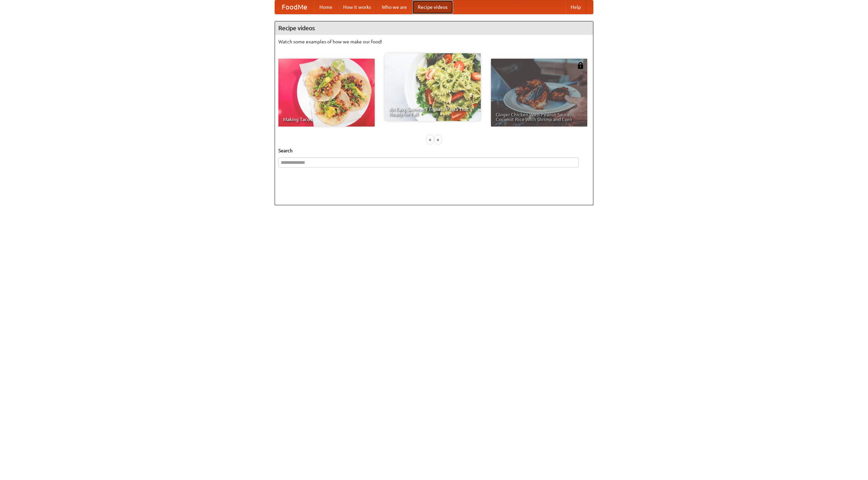 The height and width of the screenshot is (480, 868). I want to click on a: Recipe videos, so click(433, 7).